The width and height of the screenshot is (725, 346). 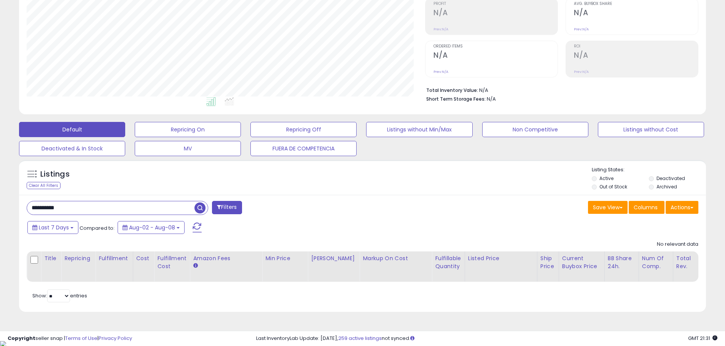 What do you see at coordinates (646, 208) in the screenshot?
I see `button: Columns` at bounding box center [646, 208].